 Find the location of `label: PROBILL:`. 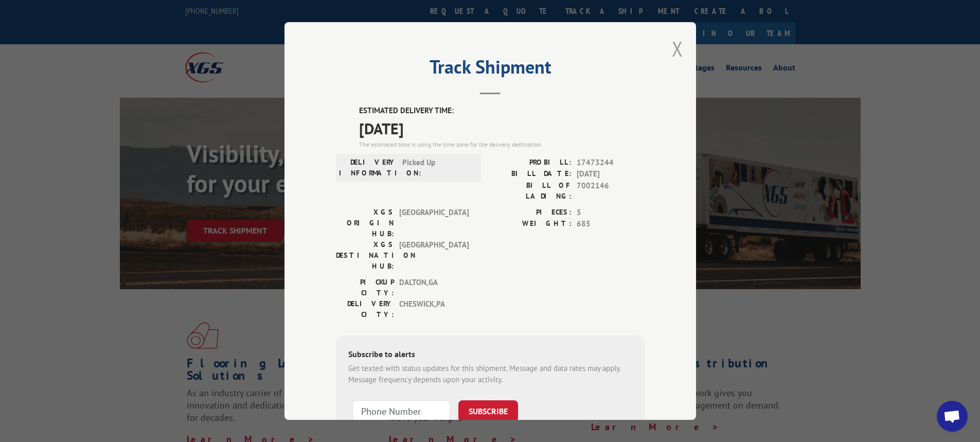

label: PROBILL: is located at coordinates (531, 163).